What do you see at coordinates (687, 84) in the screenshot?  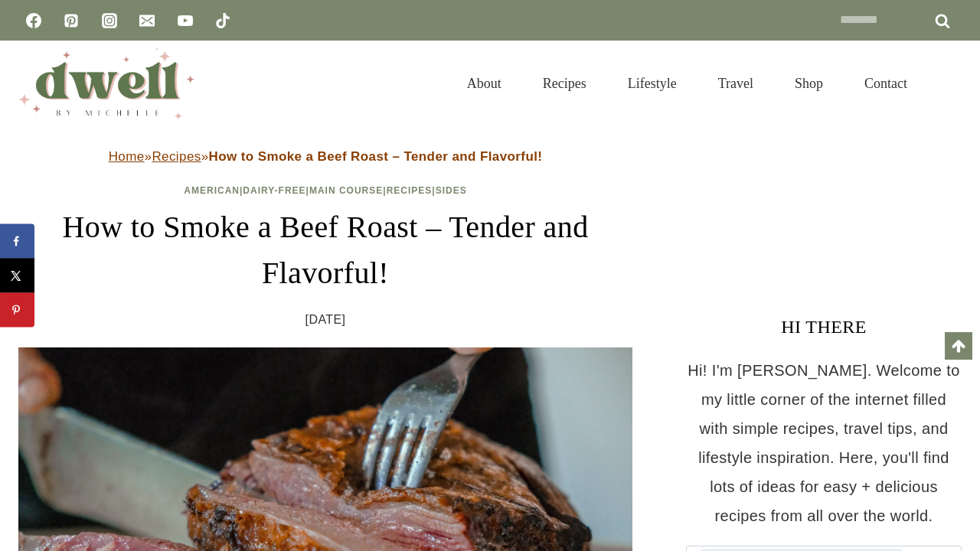 I see `nav: Primary Navigation` at bounding box center [687, 84].